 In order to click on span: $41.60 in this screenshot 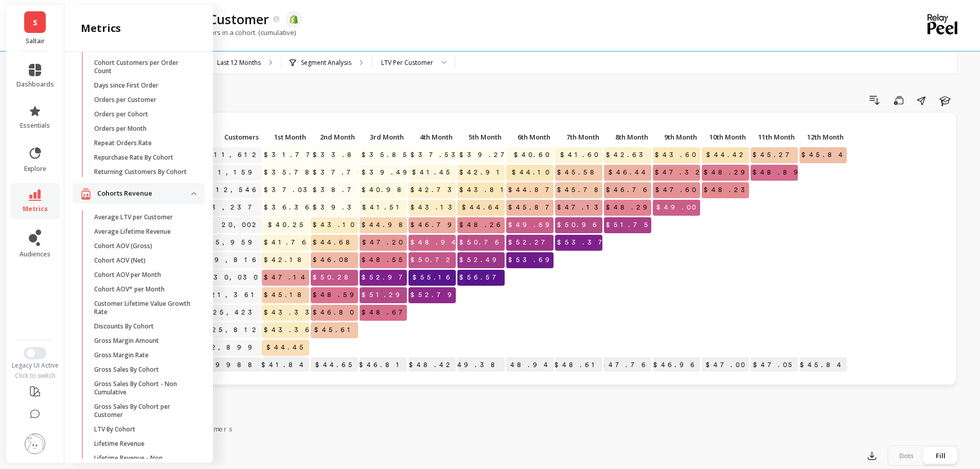, I will do `click(580, 155)`.